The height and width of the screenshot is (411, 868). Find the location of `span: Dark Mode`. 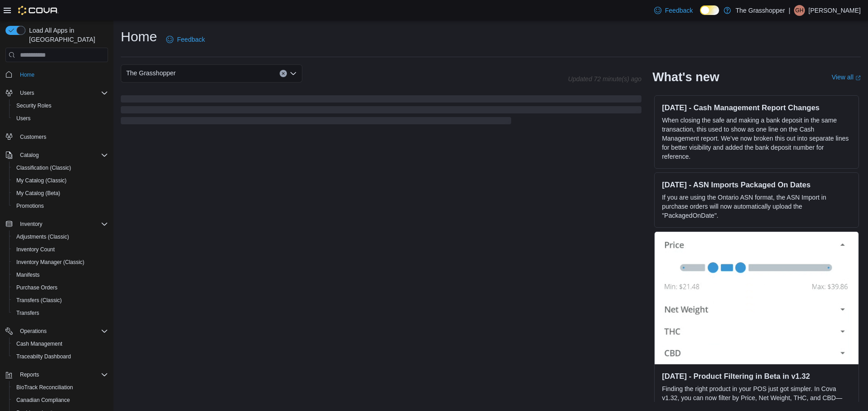

span: Dark Mode is located at coordinates (700, 15).